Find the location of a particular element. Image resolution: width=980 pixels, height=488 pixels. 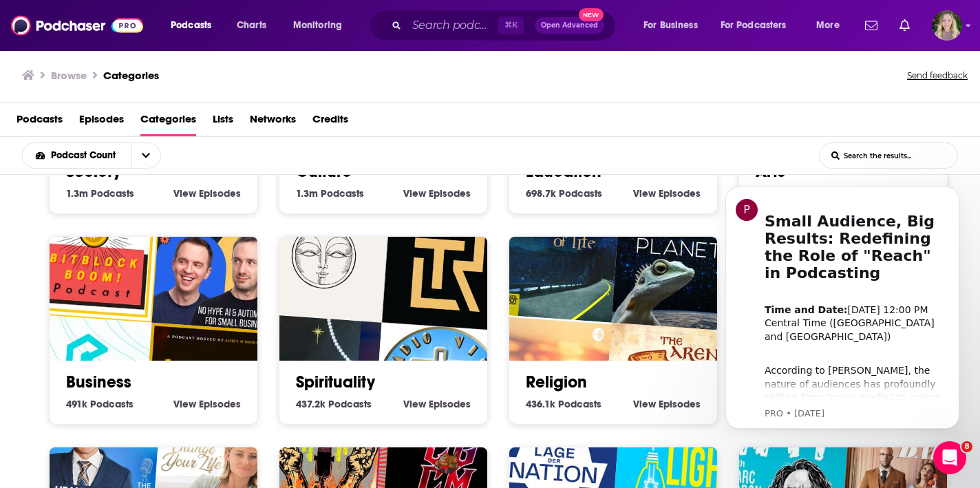

span: 698.7k is located at coordinates (541, 193).